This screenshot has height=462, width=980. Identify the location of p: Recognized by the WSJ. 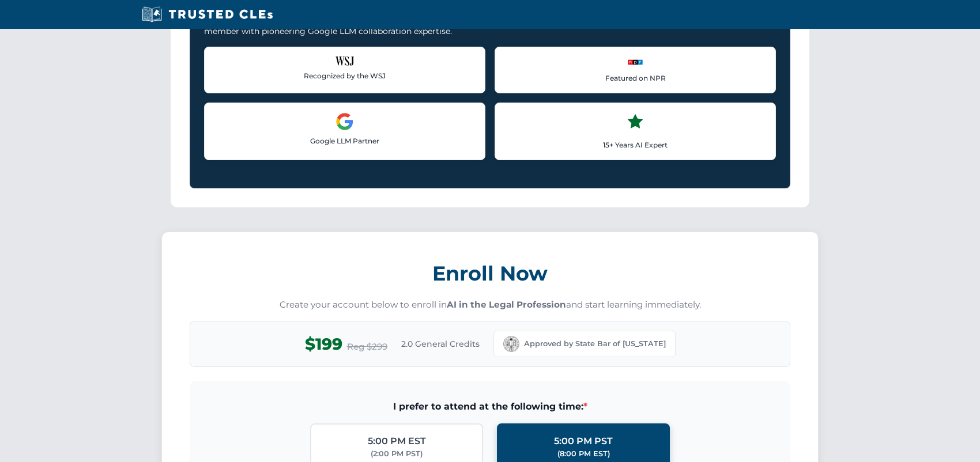
(345, 75).